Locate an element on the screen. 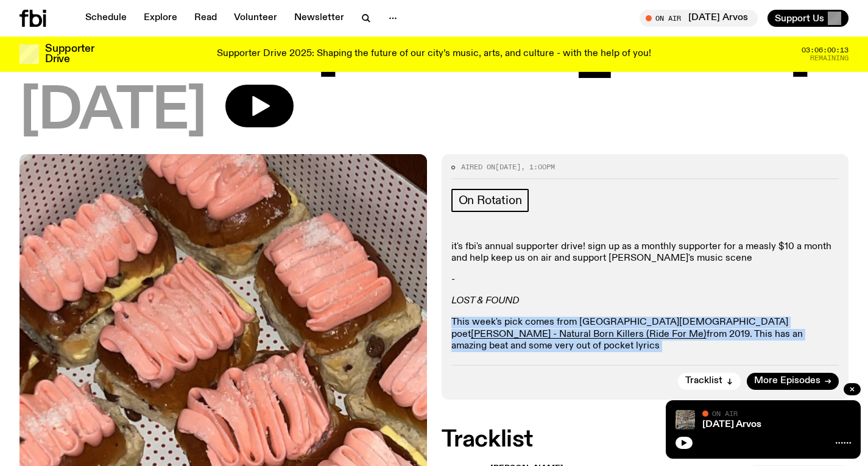  a: Newsletter is located at coordinates (320, 18).